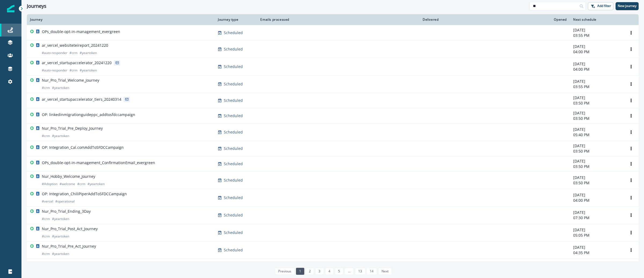 The width and height of the screenshot is (644, 278). I want to click on p: # vercel, so click(48, 202).